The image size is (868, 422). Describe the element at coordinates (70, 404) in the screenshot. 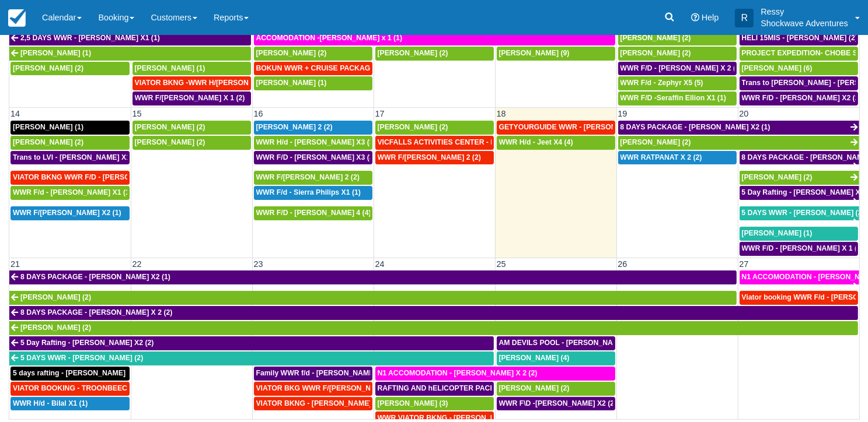

I see `a: WWR H/d - Bilal X1 (1)` at that location.